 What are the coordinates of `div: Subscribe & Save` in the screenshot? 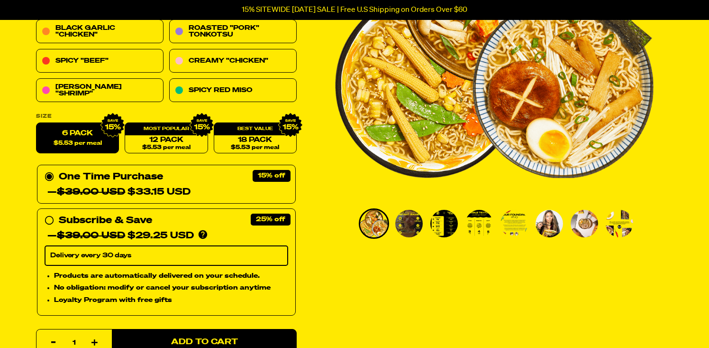 It's located at (105, 220).